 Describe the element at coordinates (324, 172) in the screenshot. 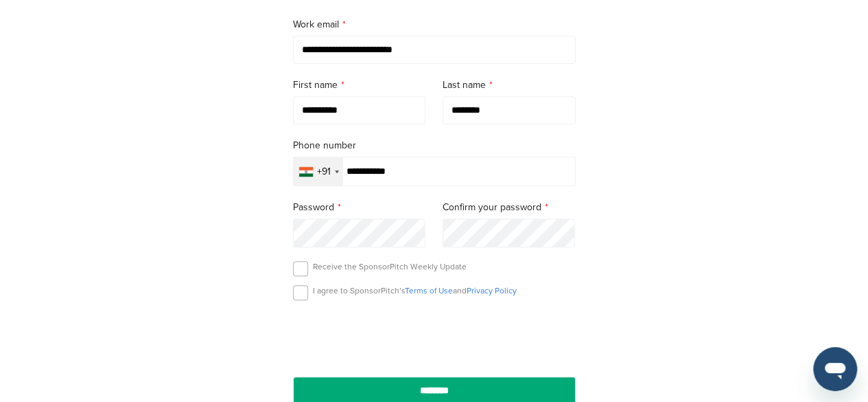

I see `div: +91` at that location.